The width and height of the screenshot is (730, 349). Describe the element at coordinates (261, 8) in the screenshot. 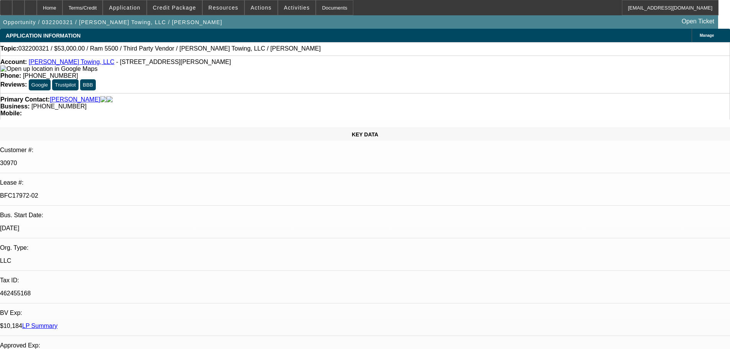

I see `button: Actions` at that location.